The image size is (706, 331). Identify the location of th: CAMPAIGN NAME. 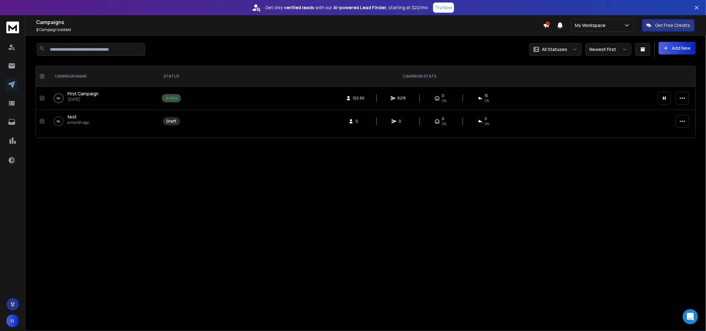
(103, 76).